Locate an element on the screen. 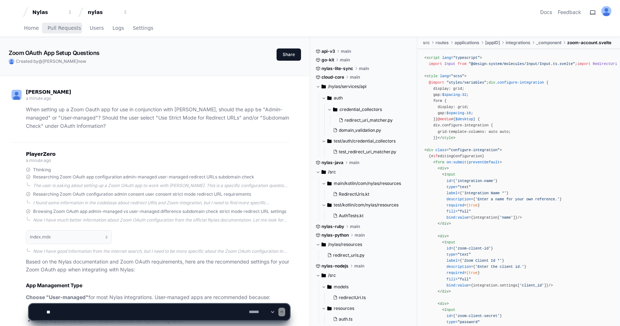 The height and width of the screenshot is (326, 620). div: Nylas is located at coordinates (48, 12).